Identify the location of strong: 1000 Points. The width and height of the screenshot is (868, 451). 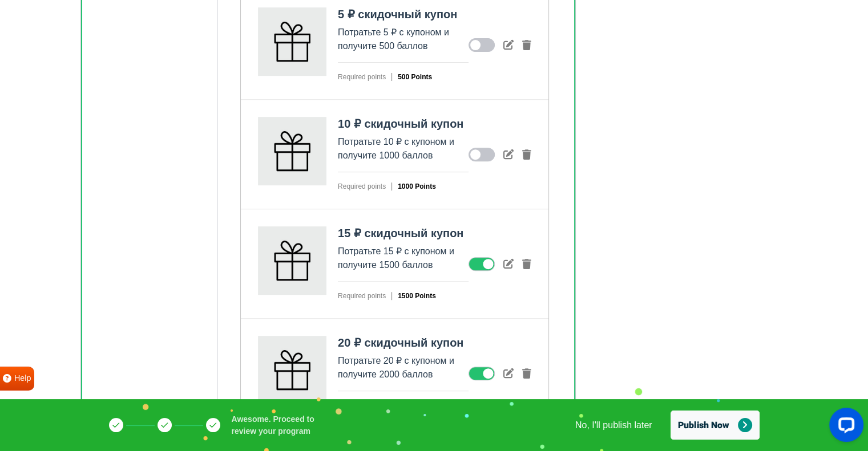
(422, 186).